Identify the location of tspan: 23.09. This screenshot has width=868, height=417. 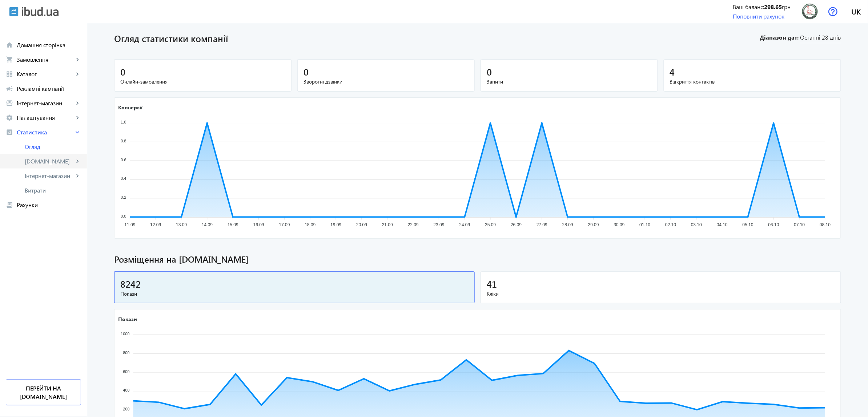
(439, 224).